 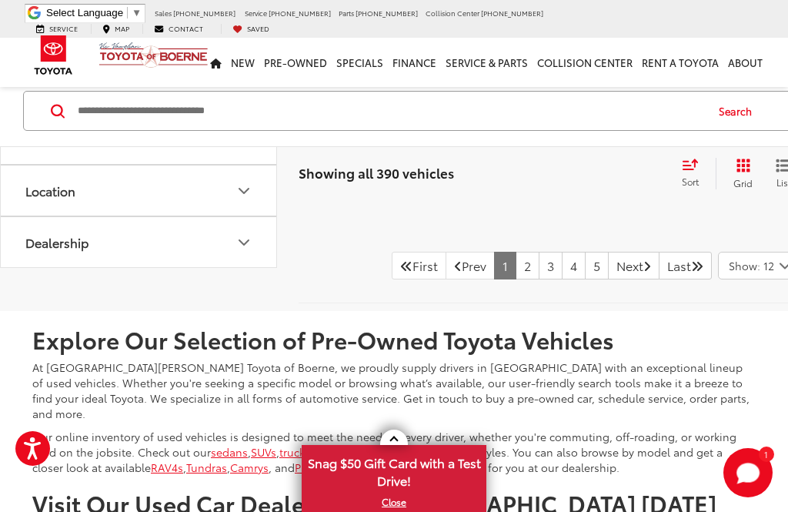 I want to click on a: Collision Center, so click(x=585, y=62).